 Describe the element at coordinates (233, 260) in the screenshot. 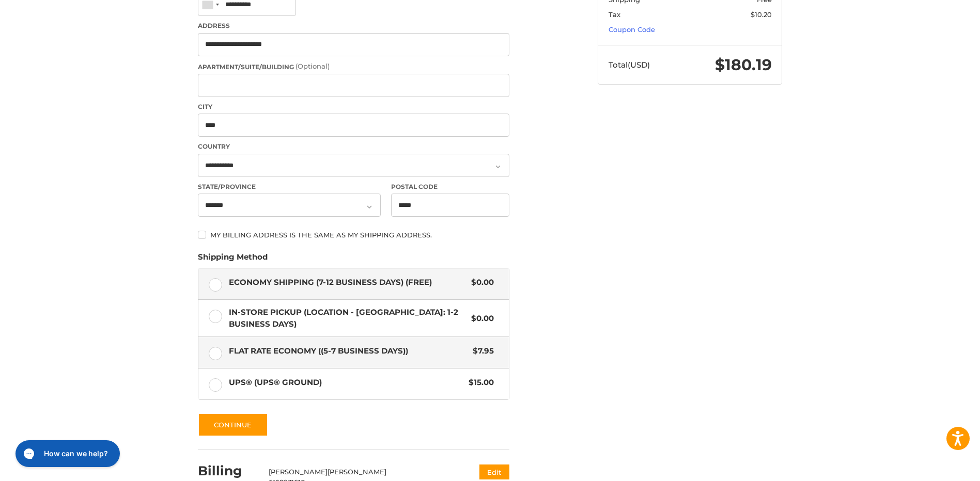

I see `legend: Shipping Method` at that location.